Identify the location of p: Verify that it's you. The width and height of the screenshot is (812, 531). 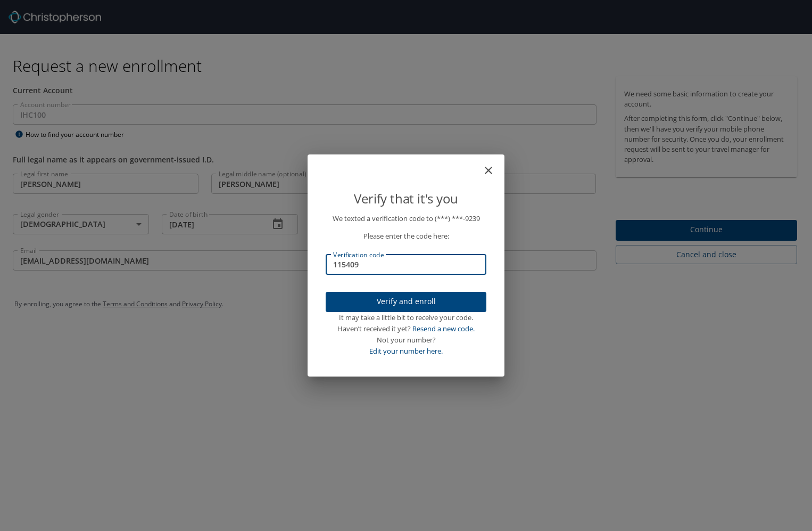
(406, 199).